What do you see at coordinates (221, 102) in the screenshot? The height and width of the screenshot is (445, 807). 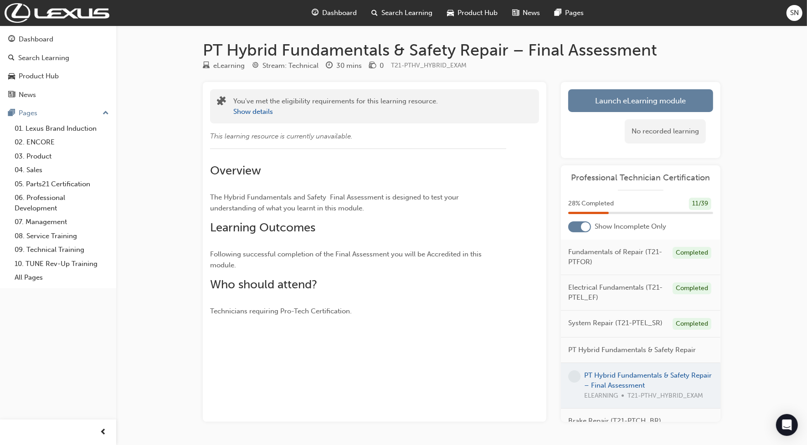 I see `span: puzzle-icon` at bounding box center [221, 102].